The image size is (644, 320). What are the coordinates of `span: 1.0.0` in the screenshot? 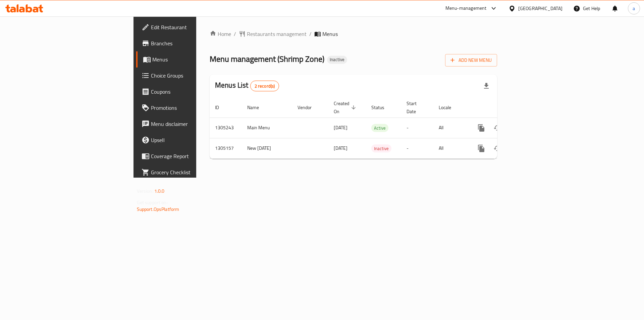 It's located at (159, 191).